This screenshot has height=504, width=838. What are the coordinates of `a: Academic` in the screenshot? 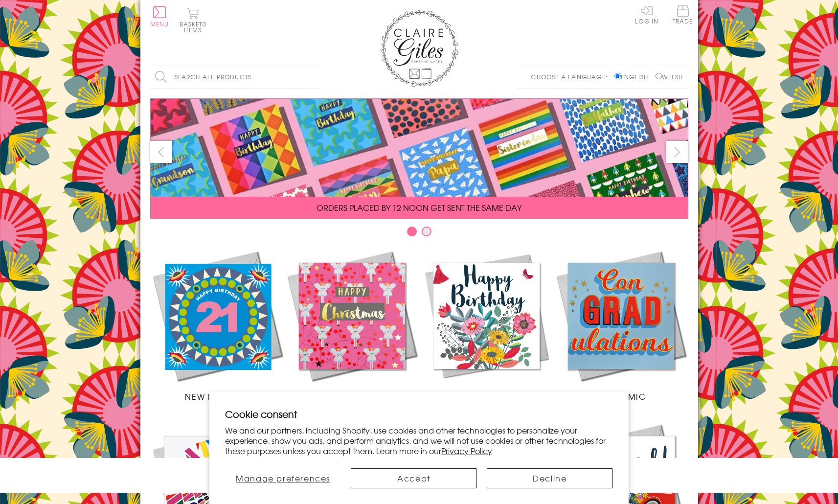 It's located at (621, 325).